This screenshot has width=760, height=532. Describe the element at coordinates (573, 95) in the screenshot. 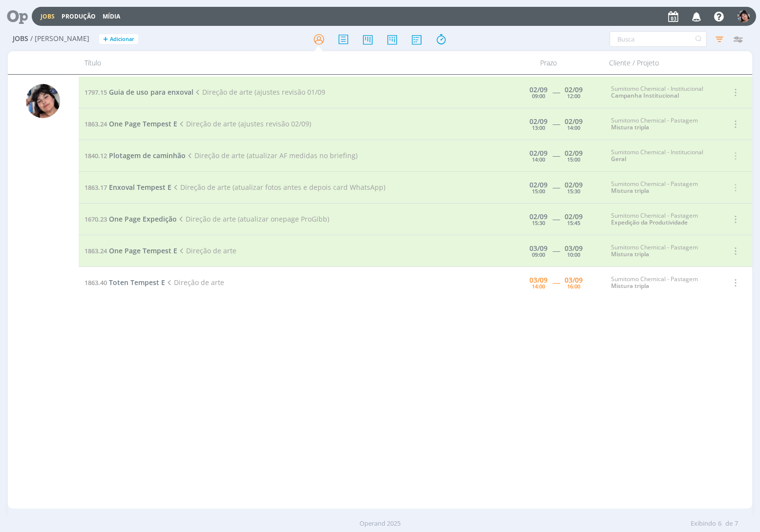

I see `div: 12:00` at that location.